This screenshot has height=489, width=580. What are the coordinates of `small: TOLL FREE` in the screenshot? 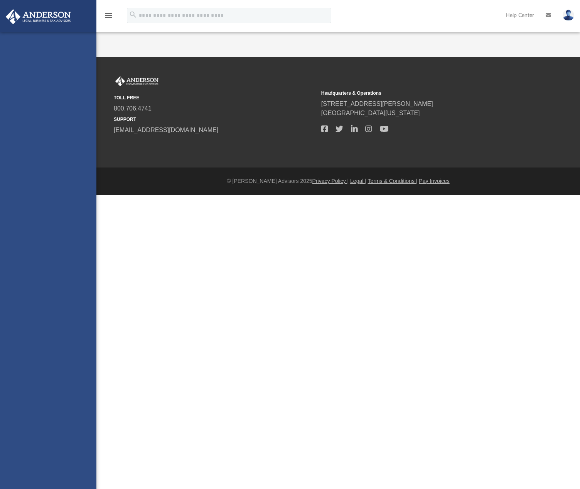 It's located at (215, 98).